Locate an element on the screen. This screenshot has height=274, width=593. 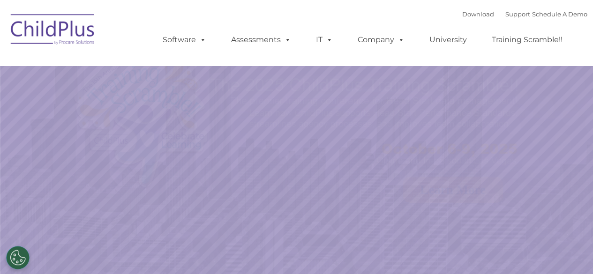
a: Learn More is located at coordinates (453, 190).